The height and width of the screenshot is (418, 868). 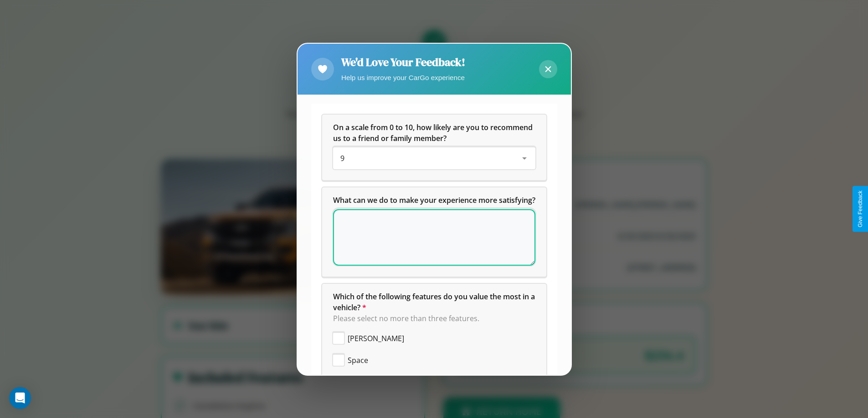 I want to click on span: Space, so click(x=358, y=361).